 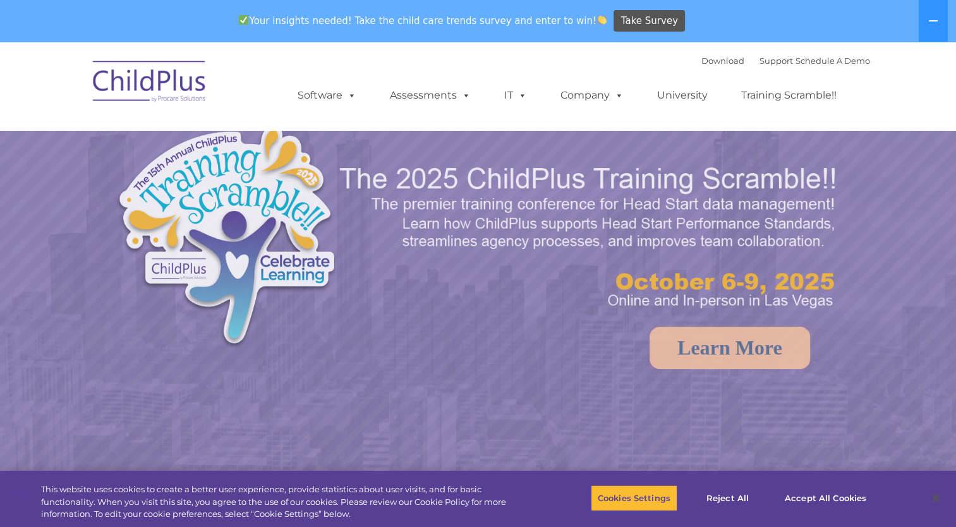 What do you see at coordinates (327, 95) in the screenshot?
I see `a: Software` at bounding box center [327, 95].